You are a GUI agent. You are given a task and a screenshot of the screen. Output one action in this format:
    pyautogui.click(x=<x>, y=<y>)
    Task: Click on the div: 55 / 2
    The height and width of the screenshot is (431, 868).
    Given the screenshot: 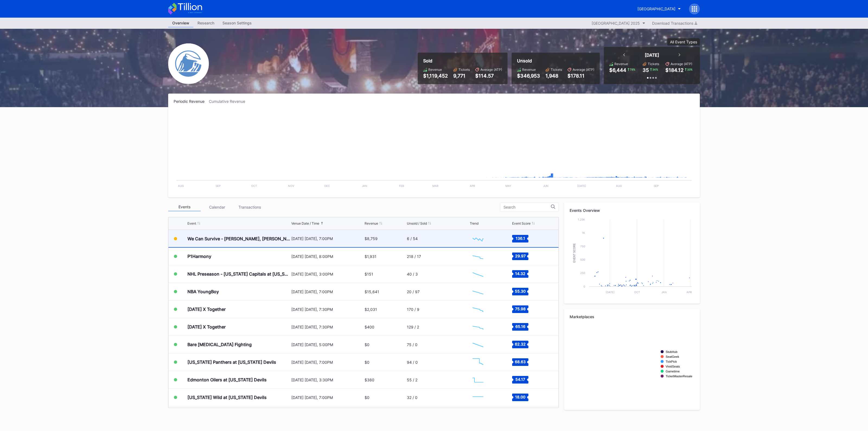 What is the action you would take?
    pyautogui.click(x=412, y=380)
    